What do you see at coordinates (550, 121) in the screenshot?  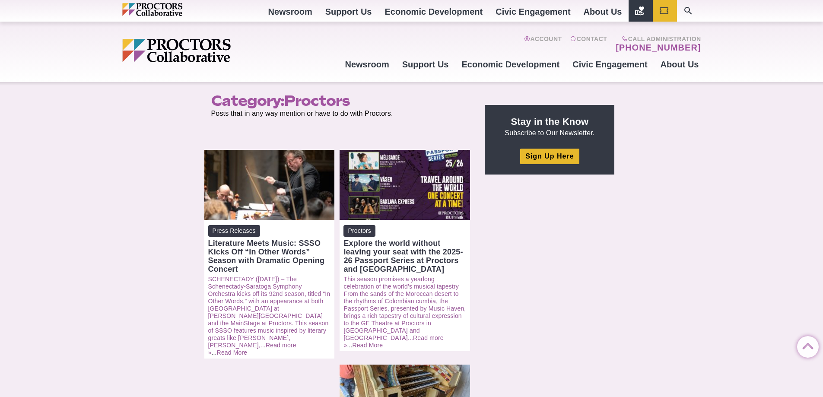 I see `strong: Stay in the Know` at bounding box center [550, 121].